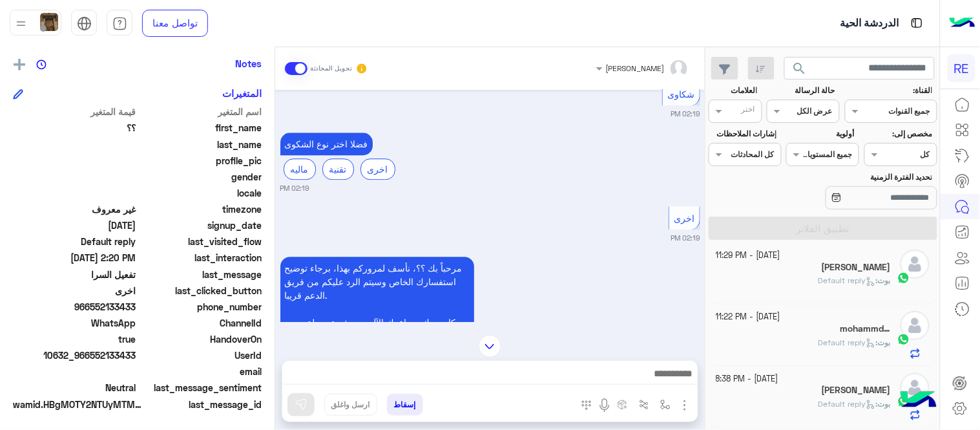 This screenshot has width=980, height=430. Describe the element at coordinates (200, 160) in the screenshot. I see `span: profile_pic` at that location.